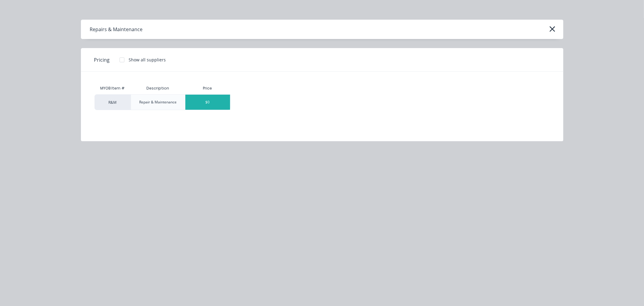 Image resolution: width=644 pixels, height=306 pixels. I want to click on div: Repair & Maintenance, so click(158, 102).